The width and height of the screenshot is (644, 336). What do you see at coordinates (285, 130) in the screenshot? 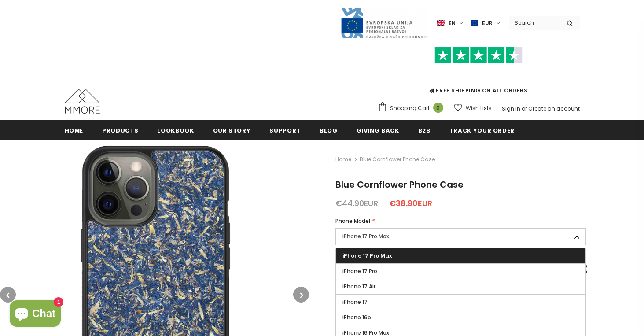
I see `a: support` at bounding box center [285, 130].